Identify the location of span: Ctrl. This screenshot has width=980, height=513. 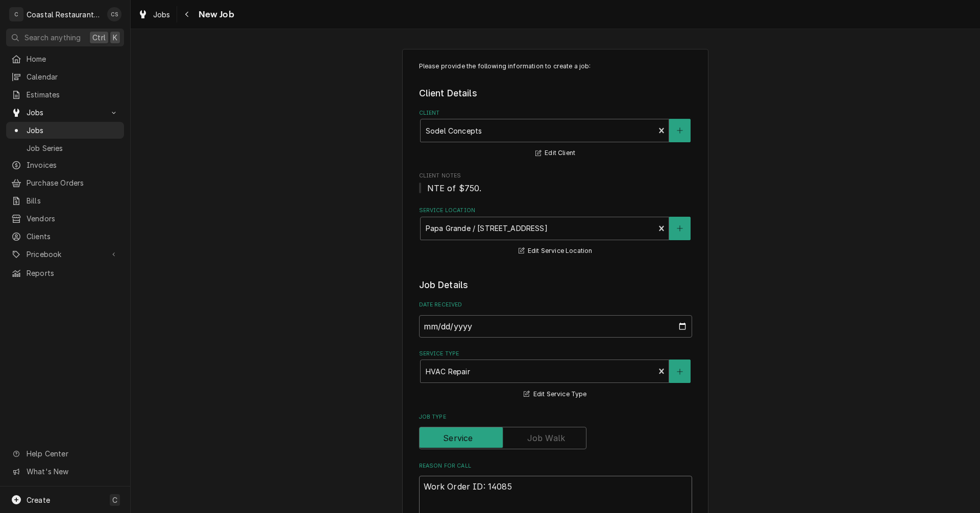
(99, 37).